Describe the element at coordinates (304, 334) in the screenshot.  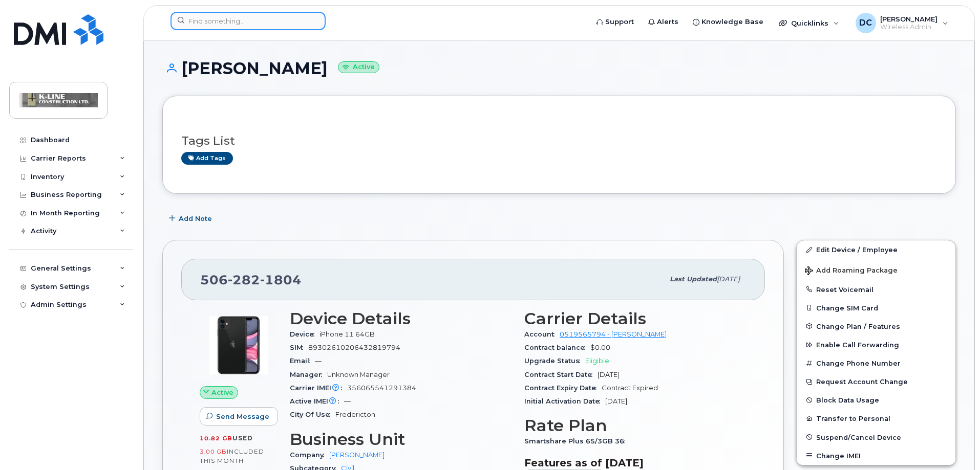
I see `span: Device` at that location.